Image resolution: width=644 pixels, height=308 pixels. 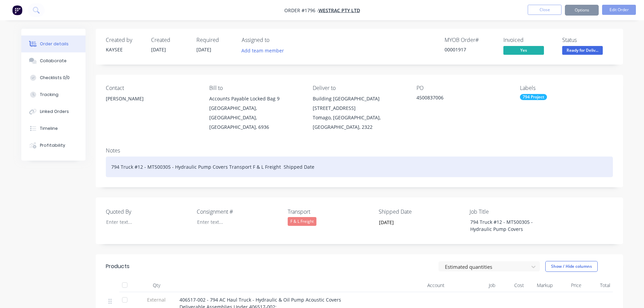 What do you see at coordinates (360, 167) in the screenshot?
I see `div: 794 Truck #12 - MT500305 - Hydraulic Pump Covers Transport F & L Freight Shipped Date` at bounding box center [360, 167].